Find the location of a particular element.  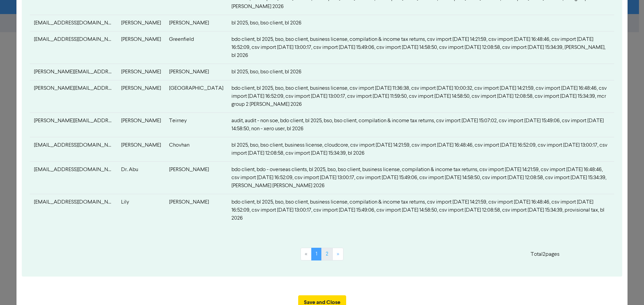

td: Teirney is located at coordinates (196, 125).